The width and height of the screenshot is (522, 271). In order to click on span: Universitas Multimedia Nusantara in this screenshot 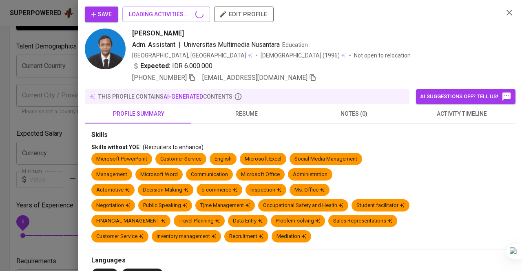, I will do `click(232, 44)`.